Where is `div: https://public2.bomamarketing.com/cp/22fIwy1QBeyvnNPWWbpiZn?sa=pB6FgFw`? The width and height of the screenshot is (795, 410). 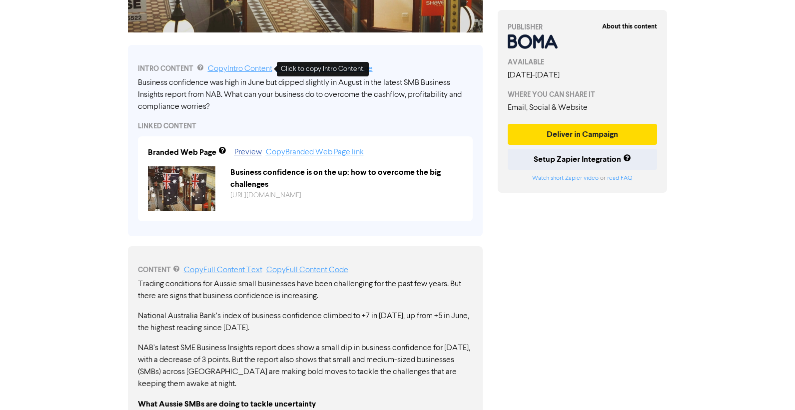
div: https://public2.bomamarketing.com/cp/22fIwy1QBeyvnNPWWbpiZn?sa=pB6FgFw is located at coordinates (346, 195).